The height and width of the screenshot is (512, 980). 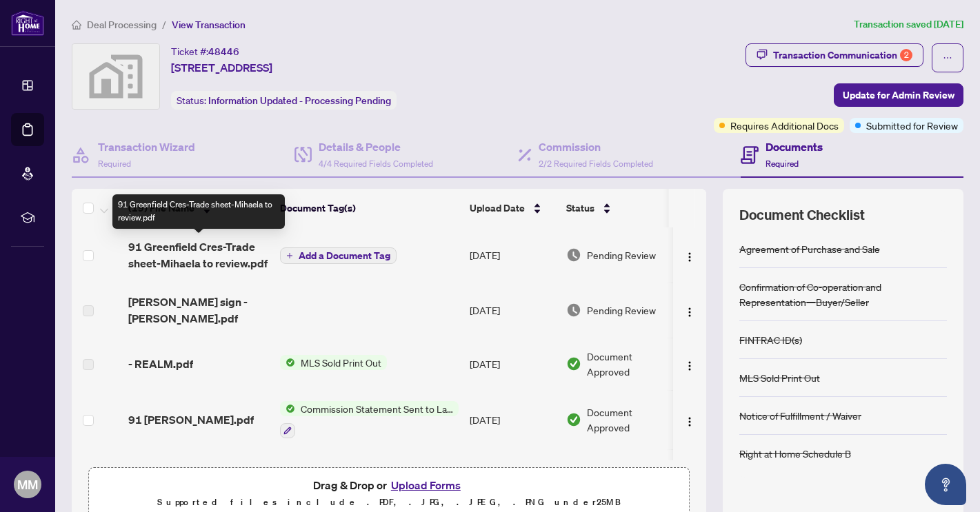 What do you see at coordinates (199, 212) in the screenshot?
I see `div: 91 Greenfield Cres-Trade sheet-Mihaela to review.pdf` at bounding box center [199, 212].